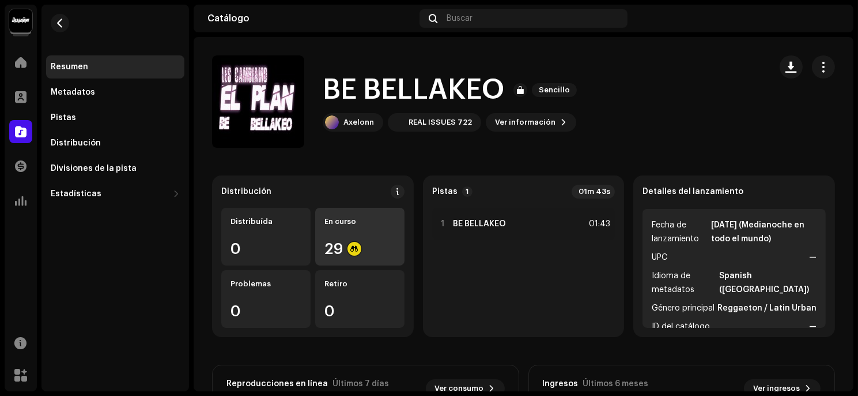  What do you see at coordinates (445, 191) in the screenshot?
I see `strong: Pistas` at bounding box center [445, 191].